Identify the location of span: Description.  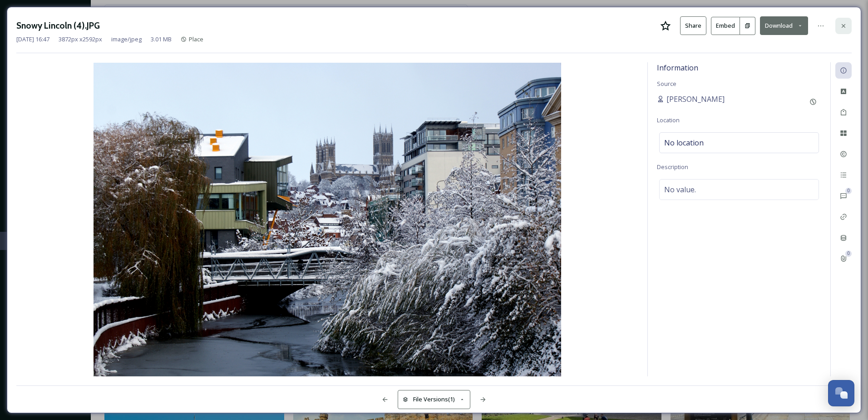
(673, 167).